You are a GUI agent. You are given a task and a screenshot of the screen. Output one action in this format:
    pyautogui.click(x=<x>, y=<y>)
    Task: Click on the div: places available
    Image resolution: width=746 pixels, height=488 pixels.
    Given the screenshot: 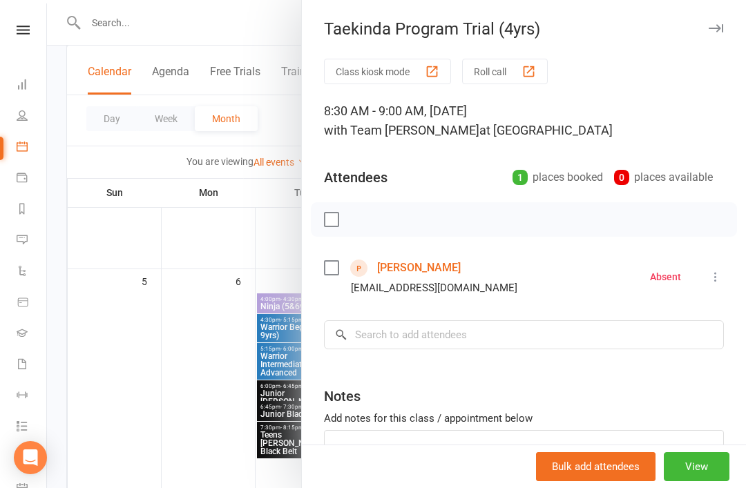 What is the action you would take?
    pyautogui.click(x=663, y=178)
    